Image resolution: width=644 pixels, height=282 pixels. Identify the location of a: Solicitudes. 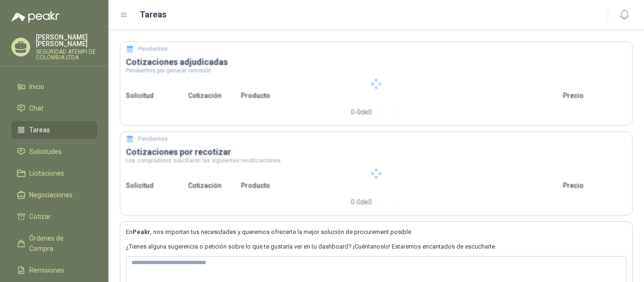
(54, 152).